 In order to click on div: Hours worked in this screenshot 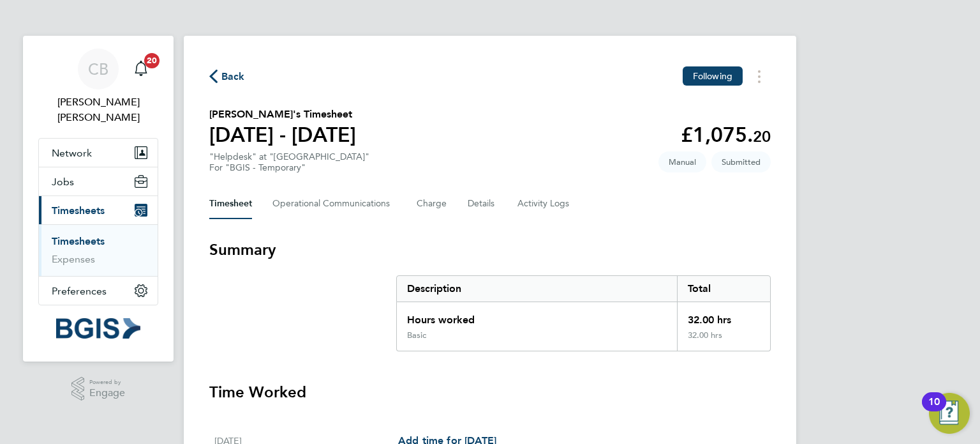, I will do `click(537, 316)`.